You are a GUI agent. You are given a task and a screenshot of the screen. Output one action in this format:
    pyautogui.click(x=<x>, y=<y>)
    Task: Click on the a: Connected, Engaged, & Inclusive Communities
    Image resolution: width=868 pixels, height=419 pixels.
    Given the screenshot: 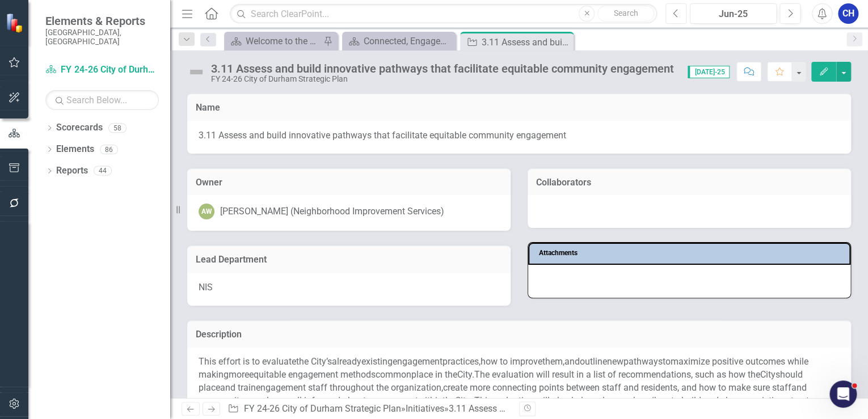 What is the action you would take?
    pyautogui.click(x=399, y=41)
    